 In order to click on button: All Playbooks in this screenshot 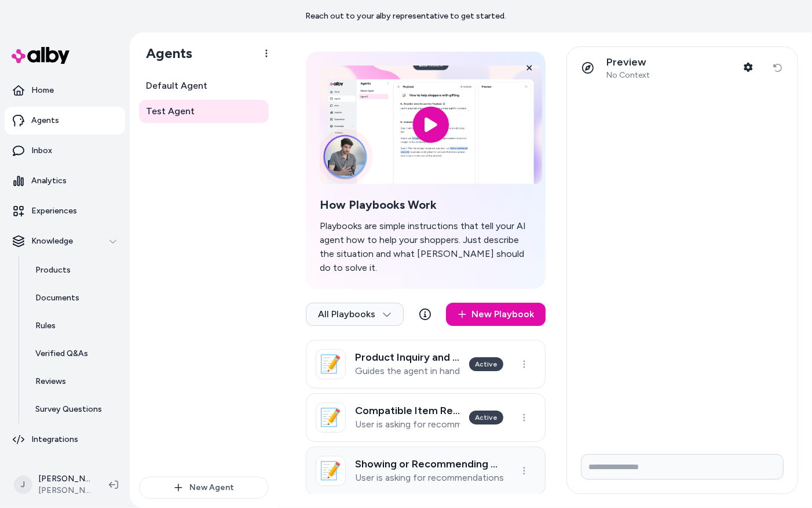, I will do `click(354, 314)`.